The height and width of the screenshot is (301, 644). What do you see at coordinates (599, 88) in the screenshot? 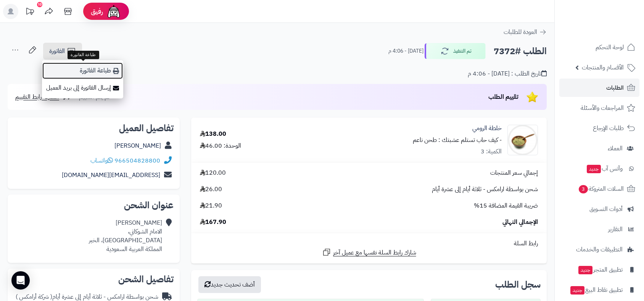
I see `a: الطلبات` at bounding box center [599, 88].